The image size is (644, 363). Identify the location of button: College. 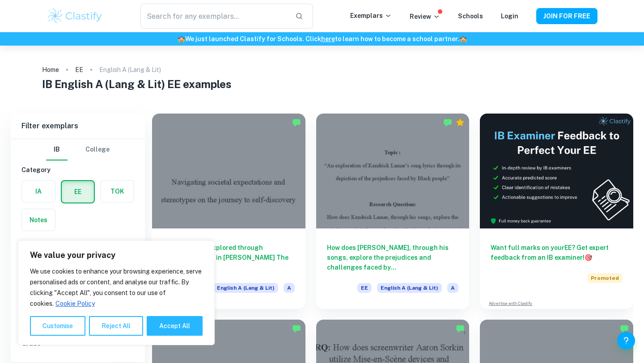
(98, 150).